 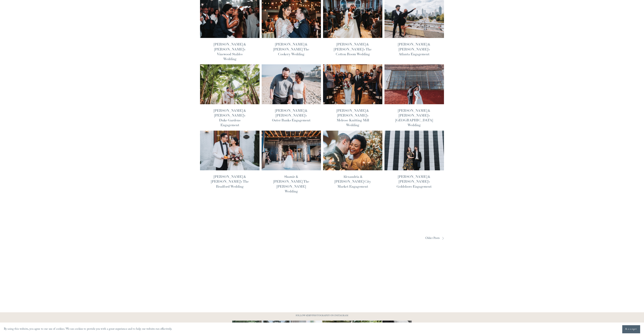 What do you see at coordinates (322, 316) in the screenshot?
I see `p: FOLLOW @JBIVPHOTOGRAPHY ON INSTAGRAM` at bounding box center [322, 316].